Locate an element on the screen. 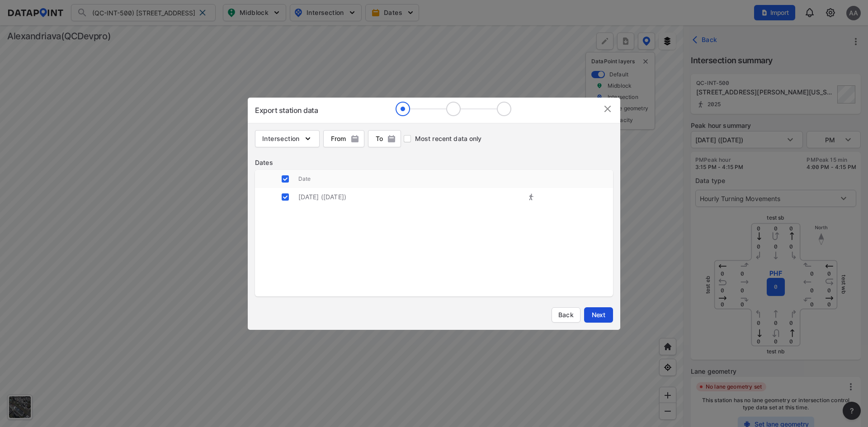 The image size is (868, 427). div: Date is located at coordinates (456, 179).